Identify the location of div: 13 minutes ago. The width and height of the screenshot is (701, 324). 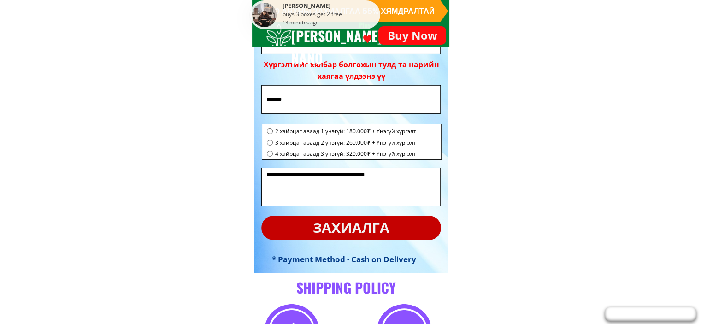
(300, 23).